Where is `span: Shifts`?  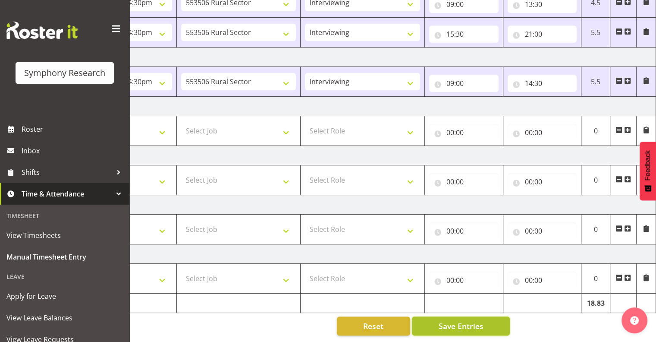 span: Shifts is located at coordinates (67, 172).